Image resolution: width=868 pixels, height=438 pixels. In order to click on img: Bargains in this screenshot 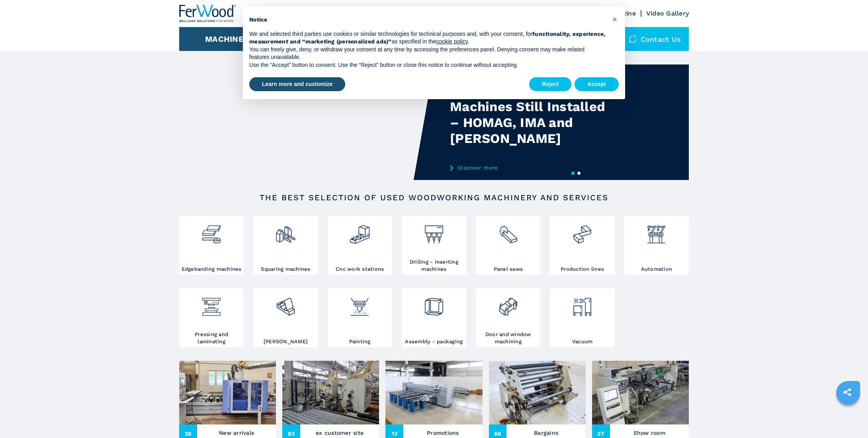, I will do `click(537, 392)`.